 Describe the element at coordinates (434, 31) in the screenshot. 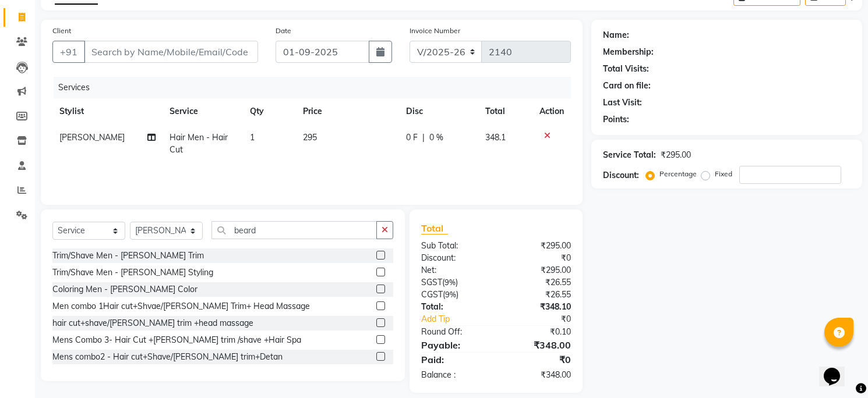

I see `label: Invoice Number` at that location.